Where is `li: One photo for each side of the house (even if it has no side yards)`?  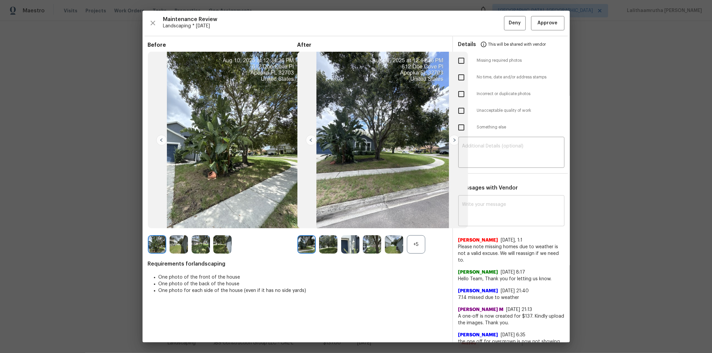
li: One photo for each side of the house (even if it has no side yards) is located at coordinates (303, 291).